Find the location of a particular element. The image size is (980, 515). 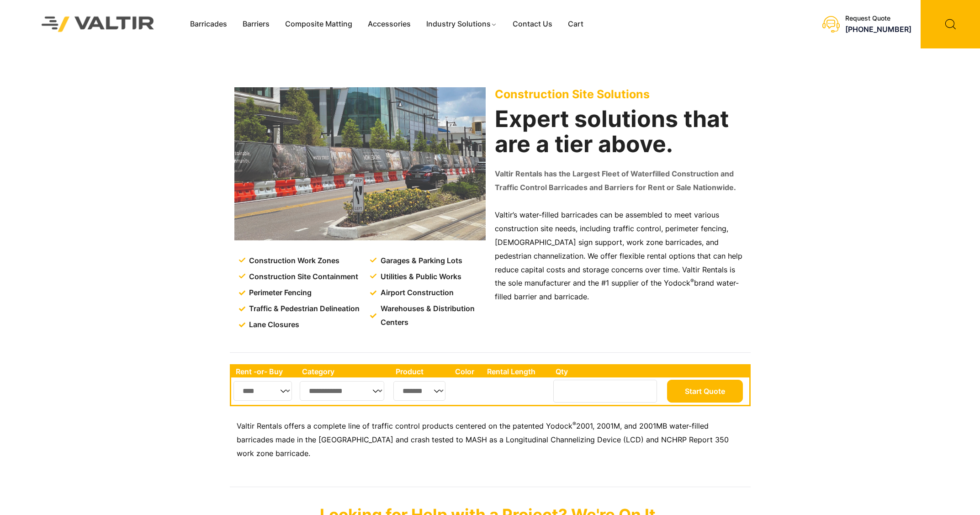

th: Rental Length is located at coordinates (516, 371).